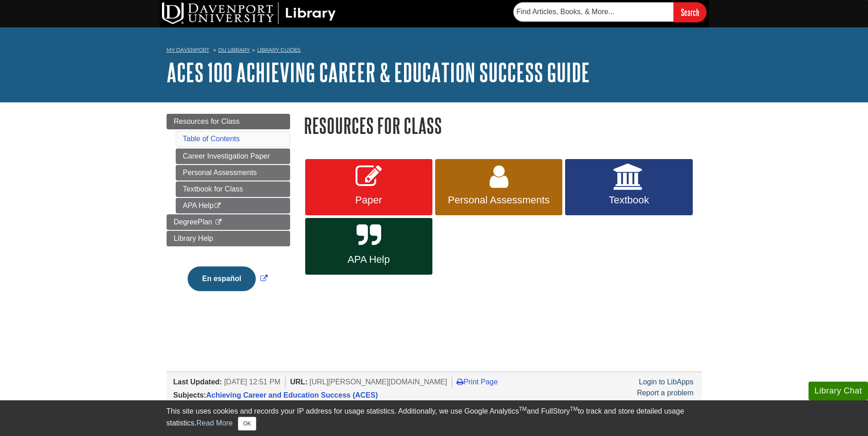 The image size is (868, 436). What do you see at coordinates (434, 51) in the screenshot?
I see `nav: breadcrumb` at bounding box center [434, 51].